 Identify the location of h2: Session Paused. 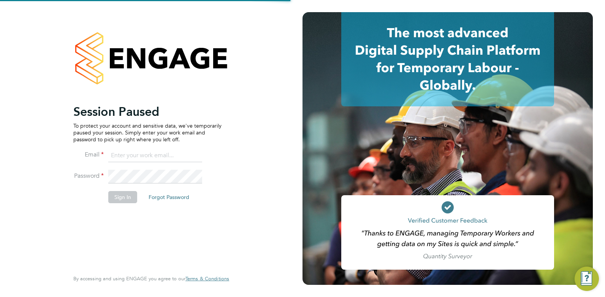
(147, 112).